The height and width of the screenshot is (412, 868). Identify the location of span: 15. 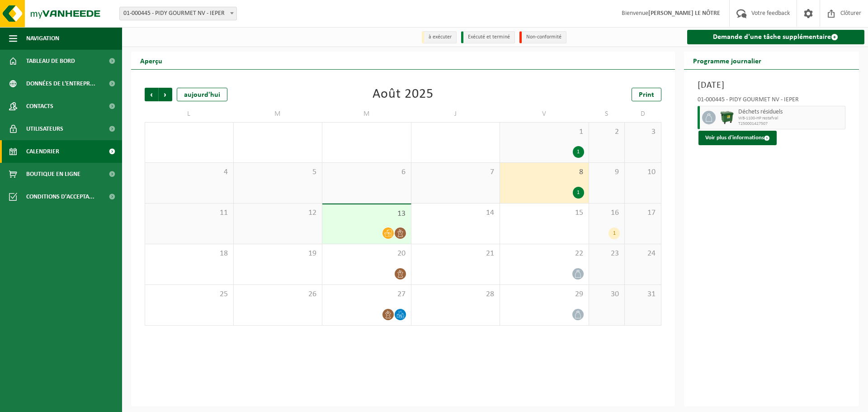
(544, 213).